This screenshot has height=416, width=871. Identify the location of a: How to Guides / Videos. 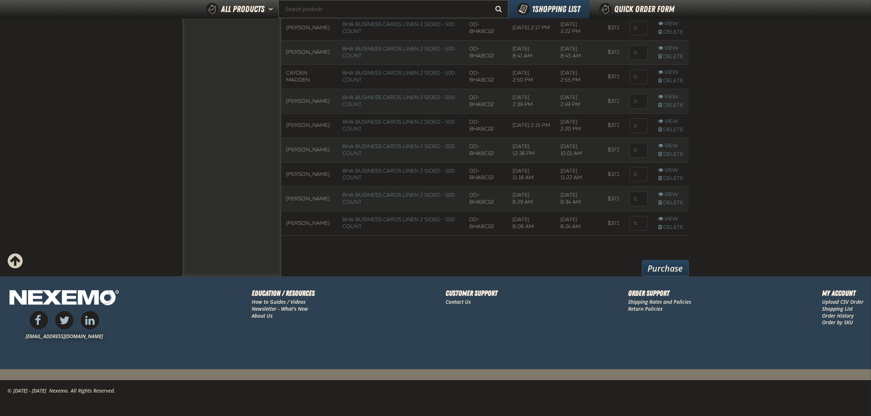
(279, 302).